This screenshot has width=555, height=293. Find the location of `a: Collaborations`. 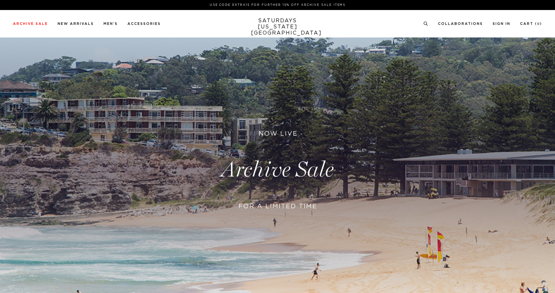

a: Collaborations is located at coordinates (460, 24).